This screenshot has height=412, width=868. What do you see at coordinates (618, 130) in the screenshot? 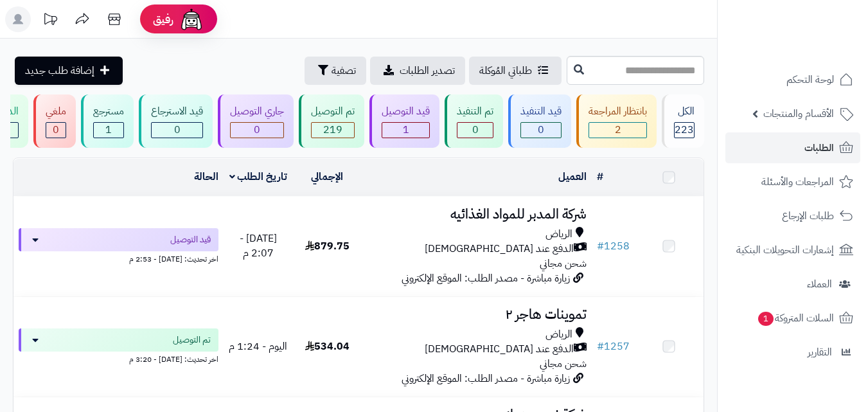
I see `span: 2` at bounding box center [618, 130].